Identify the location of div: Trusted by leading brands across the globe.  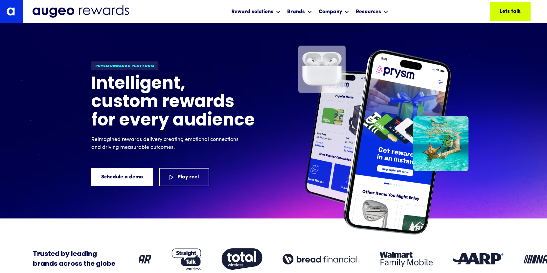
(74, 259).